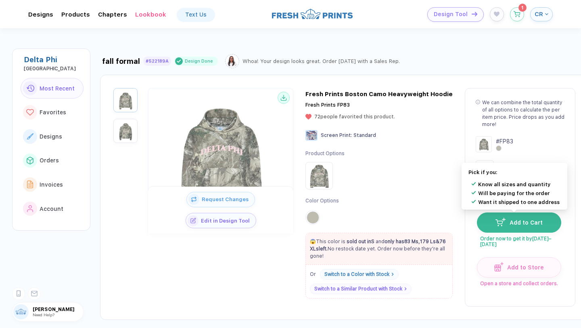  I want to click on span: 1, so click(522, 8).